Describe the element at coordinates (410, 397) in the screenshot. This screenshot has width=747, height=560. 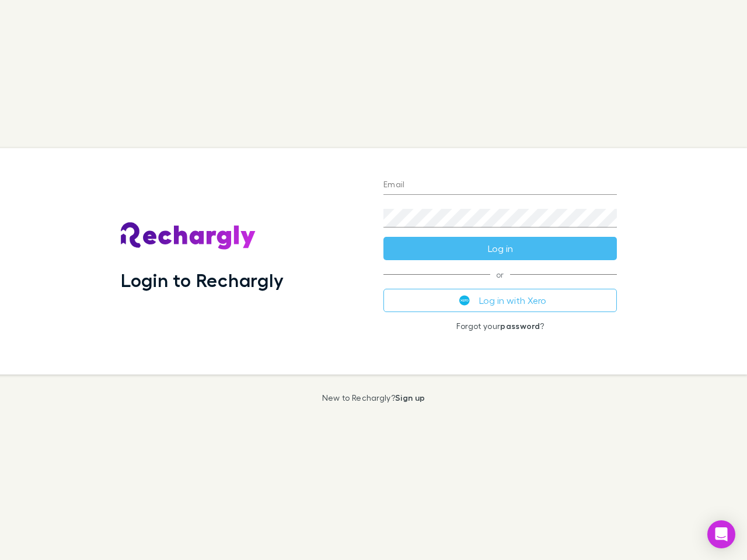
I see `a: Sign up` at that location.